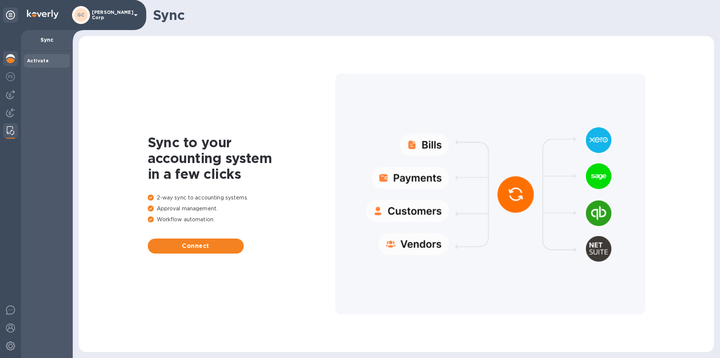 This screenshot has height=358, width=720. I want to click on div: Unpin categories, so click(11, 15).